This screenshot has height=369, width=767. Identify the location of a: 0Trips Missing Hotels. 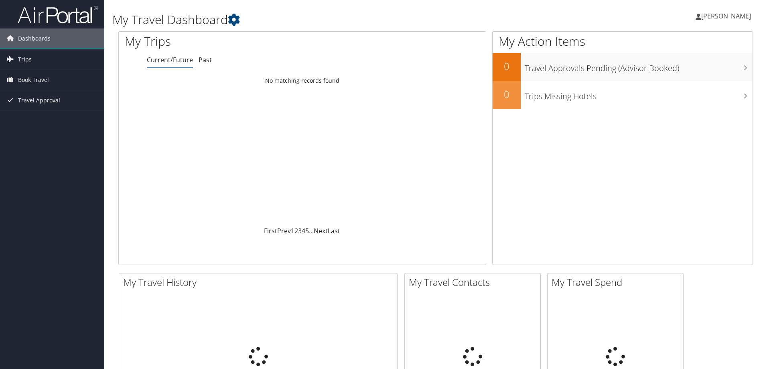
(622, 95).